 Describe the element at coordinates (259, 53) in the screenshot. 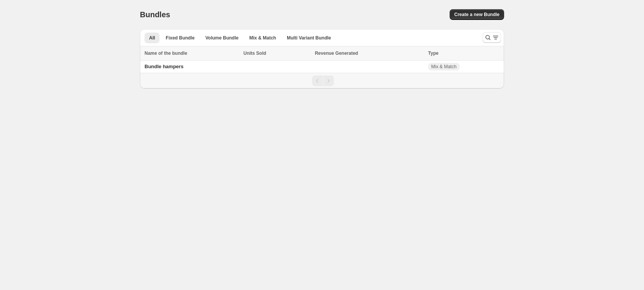

I see `button: Units Sold` at that location.